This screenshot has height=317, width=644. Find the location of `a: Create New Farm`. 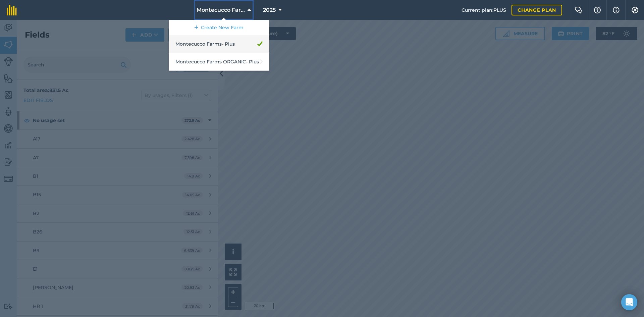

a: Create New Farm is located at coordinates (219, 28).